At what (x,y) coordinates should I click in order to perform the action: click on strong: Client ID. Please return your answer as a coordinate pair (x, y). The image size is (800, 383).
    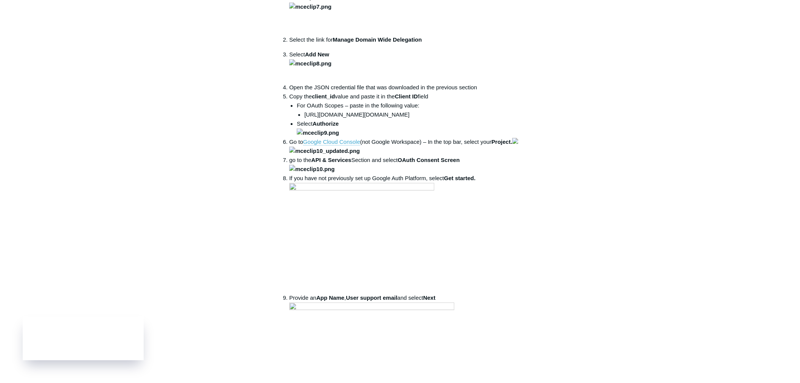
    Looking at the image, I should click on (407, 96).